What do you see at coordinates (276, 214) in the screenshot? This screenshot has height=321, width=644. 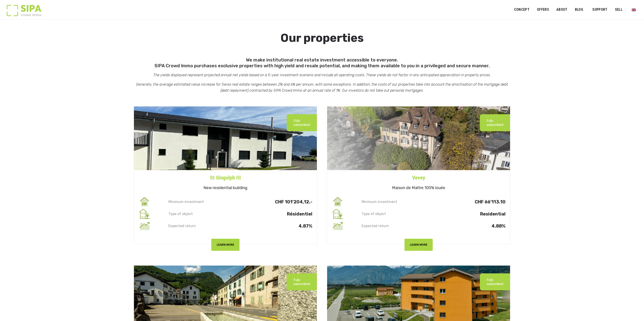 I see `p: Résidentiel` at bounding box center [276, 214].